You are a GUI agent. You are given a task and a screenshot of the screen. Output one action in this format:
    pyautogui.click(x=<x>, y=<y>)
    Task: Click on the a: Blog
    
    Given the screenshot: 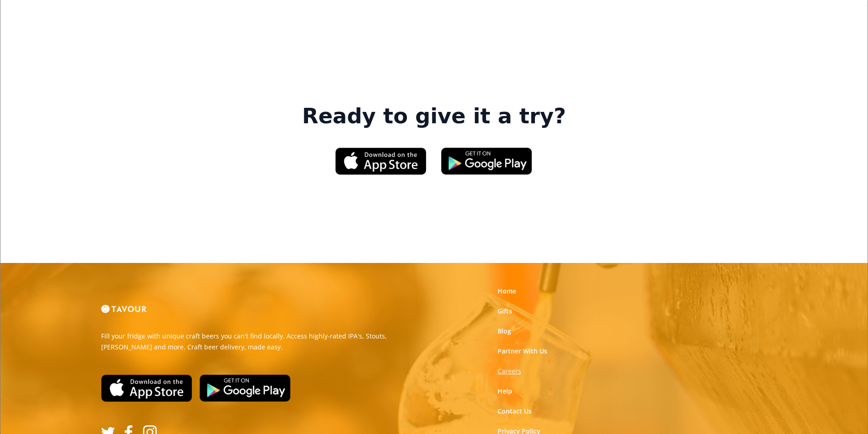 What is the action you would take?
    pyautogui.click(x=504, y=331)
    